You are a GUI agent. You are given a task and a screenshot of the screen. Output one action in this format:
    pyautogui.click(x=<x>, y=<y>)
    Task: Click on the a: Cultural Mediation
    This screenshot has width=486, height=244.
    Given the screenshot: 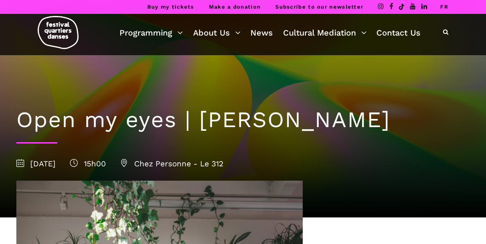 What is the action you would take?
    pyautogui.click(x=325, y=33)
    